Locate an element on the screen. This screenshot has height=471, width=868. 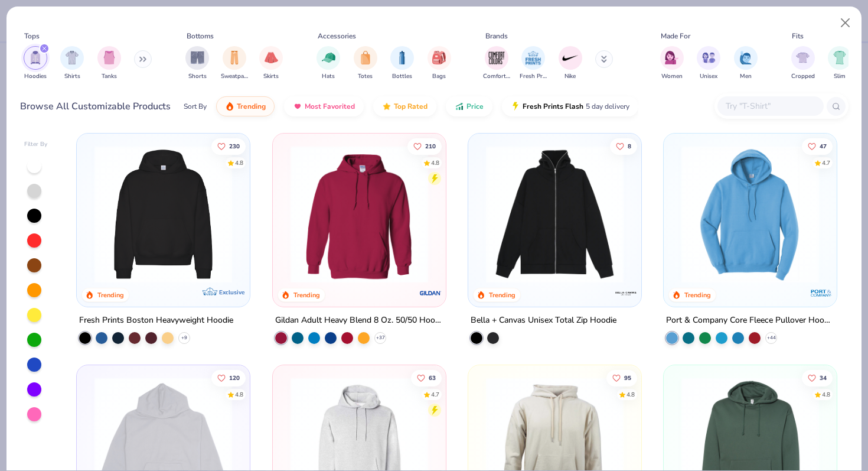
button: Close is located at coordinates (846, 23).